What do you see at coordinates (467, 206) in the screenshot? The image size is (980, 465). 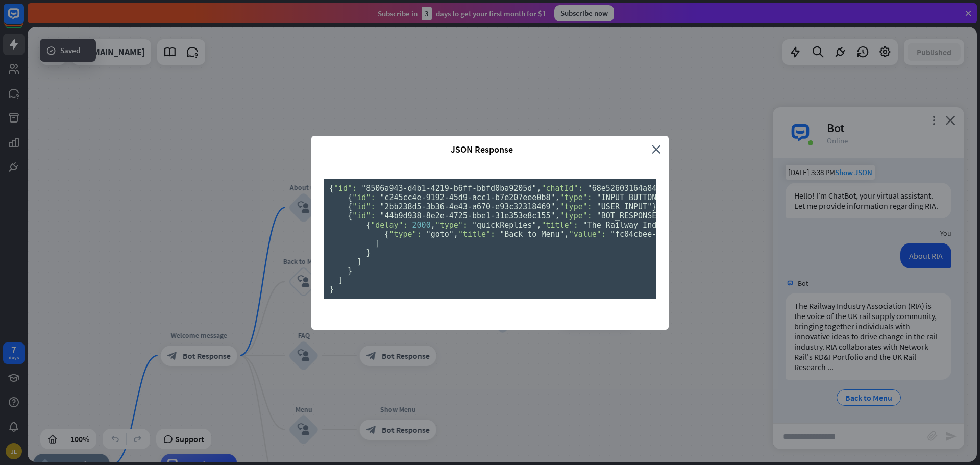 I see `span: "2bb238d5-3b36-4e43-a670-e93c32318469"` at bounding box center [467, 206].